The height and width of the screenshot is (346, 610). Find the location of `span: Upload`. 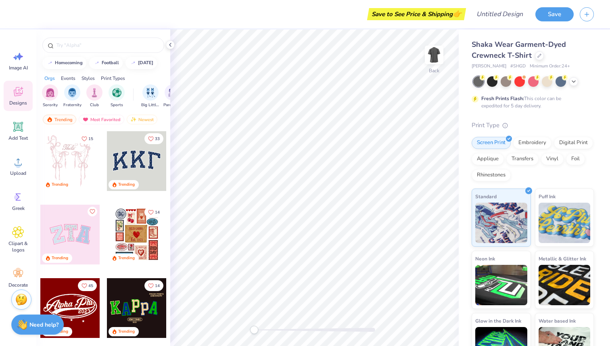

span: Upload is located at coordinates (18, 173).